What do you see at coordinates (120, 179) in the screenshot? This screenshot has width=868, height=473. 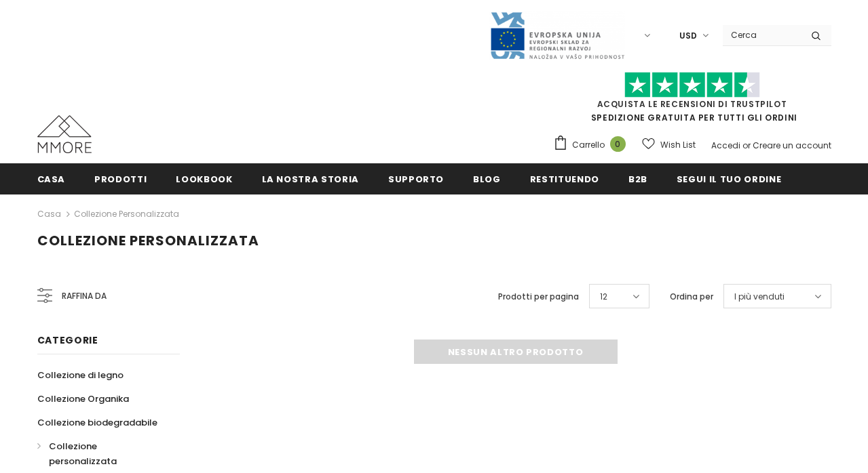 I see `span: Prodotti` at bounding box center [120, 179].